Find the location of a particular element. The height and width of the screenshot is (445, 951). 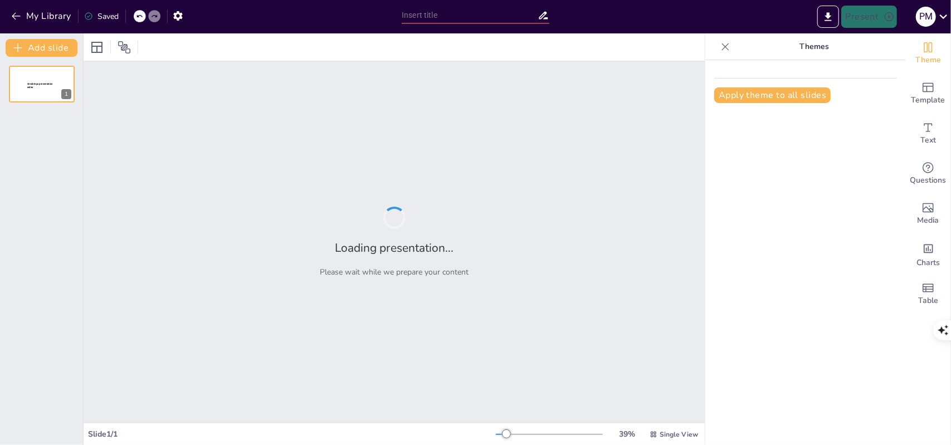

div: Layout is located at coordinates (97, 47).